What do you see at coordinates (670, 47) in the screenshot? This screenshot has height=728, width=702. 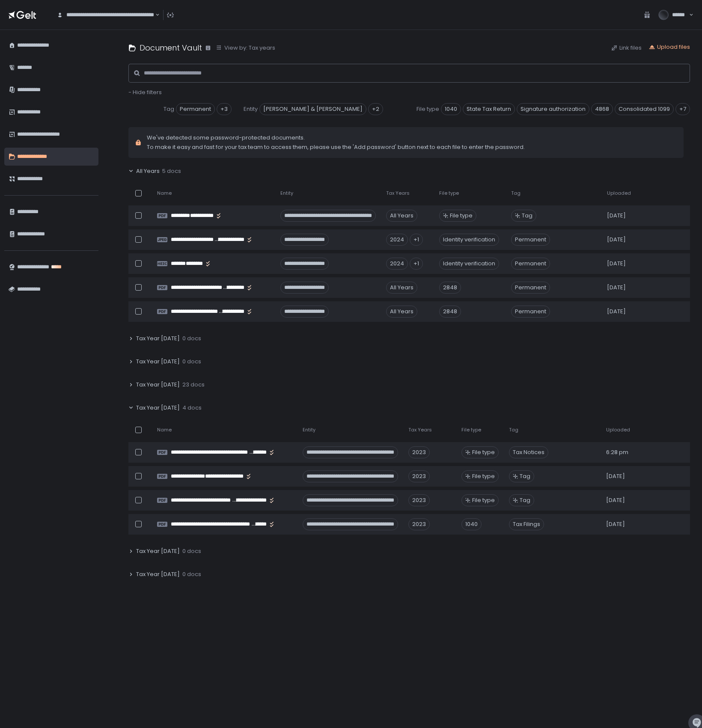 I see `button: Upload files` at bounding box center [670, 47].